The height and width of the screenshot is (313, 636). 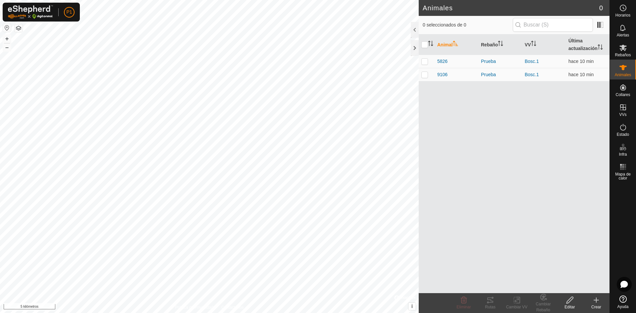 What do you see at coordinates (412, 306) in the screenshot?
I see `button: i` at bounding box center [412, 306].